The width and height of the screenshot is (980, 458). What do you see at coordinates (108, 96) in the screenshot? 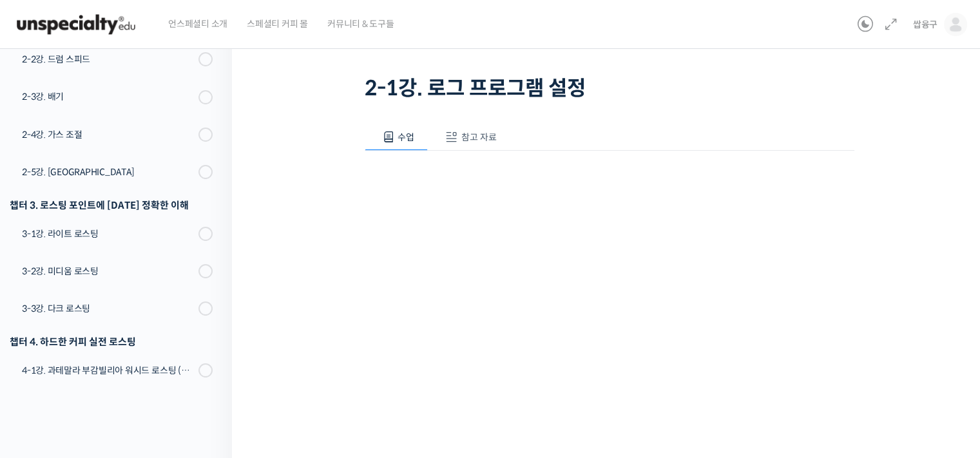
I see `div: 2-3강. 배기` at bounding box center [108, 96].